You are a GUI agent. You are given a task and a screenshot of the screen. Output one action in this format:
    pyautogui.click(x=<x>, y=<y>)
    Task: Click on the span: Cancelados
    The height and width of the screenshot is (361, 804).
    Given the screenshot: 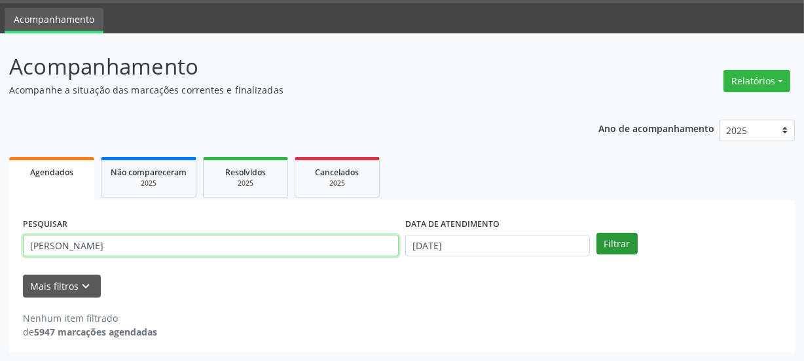 What is the action you would take?
    pyautogui.click(x=337, y=172)
    